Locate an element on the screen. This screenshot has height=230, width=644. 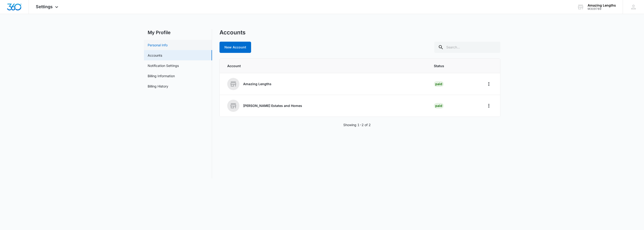
div: account name is located at coordinates (602, 6).